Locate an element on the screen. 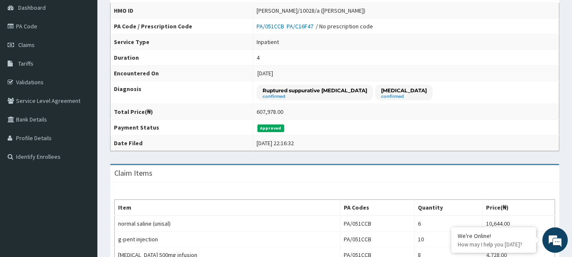 The width and height of the screenshot is (572, 257). th: Duration is located at coordinates (182, 58).